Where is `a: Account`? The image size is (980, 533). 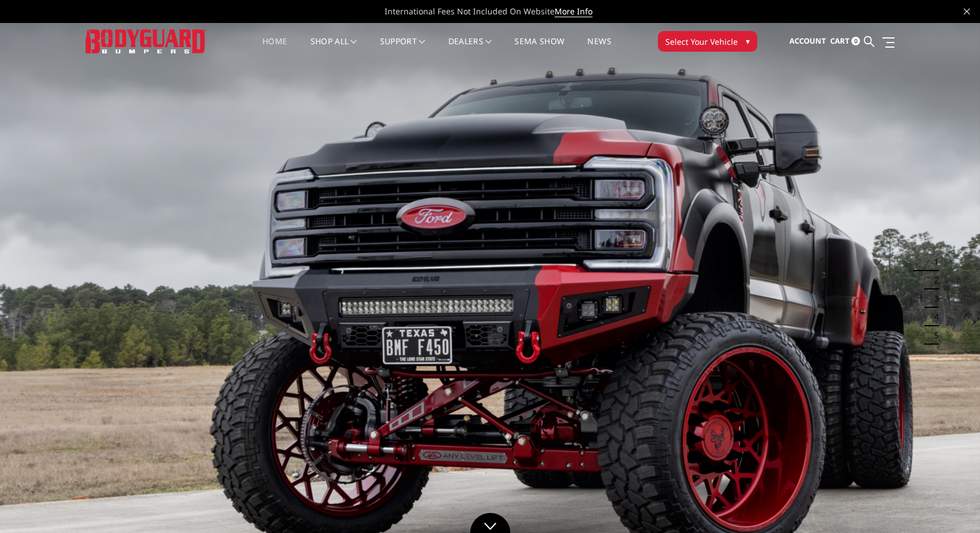
a: Account is located at coordinates (807, 42).